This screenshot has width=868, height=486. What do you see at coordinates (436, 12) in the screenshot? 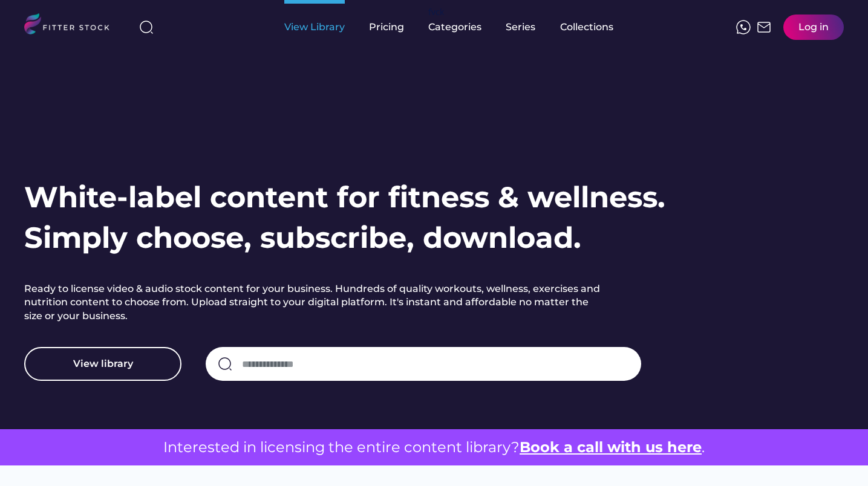
I see `div: fvck` at bounding box center [436, 12].